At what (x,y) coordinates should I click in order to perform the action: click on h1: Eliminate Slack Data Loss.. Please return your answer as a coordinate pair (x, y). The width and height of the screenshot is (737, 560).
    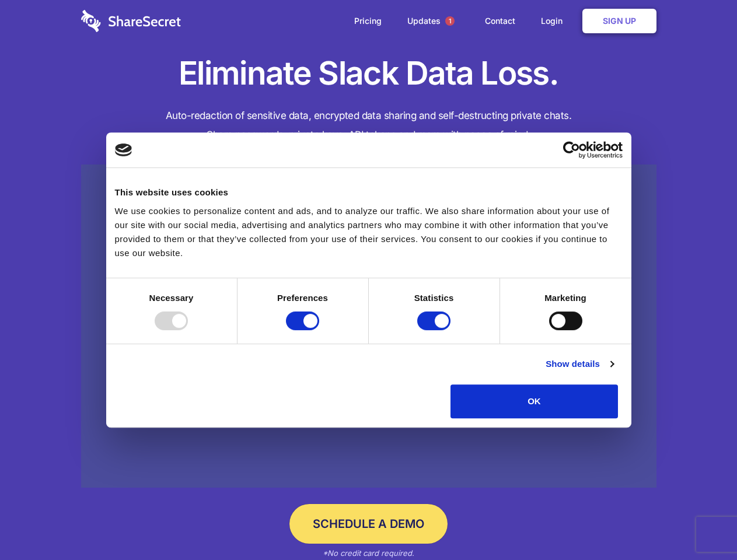
    Looking at the image, I should click on (368, 74).